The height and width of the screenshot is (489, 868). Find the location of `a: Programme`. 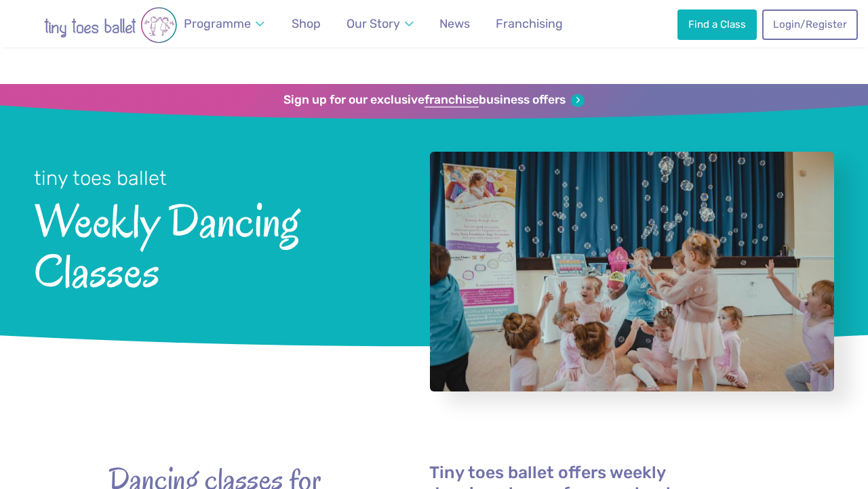

a: Programme is located at coordinates (225, 23).